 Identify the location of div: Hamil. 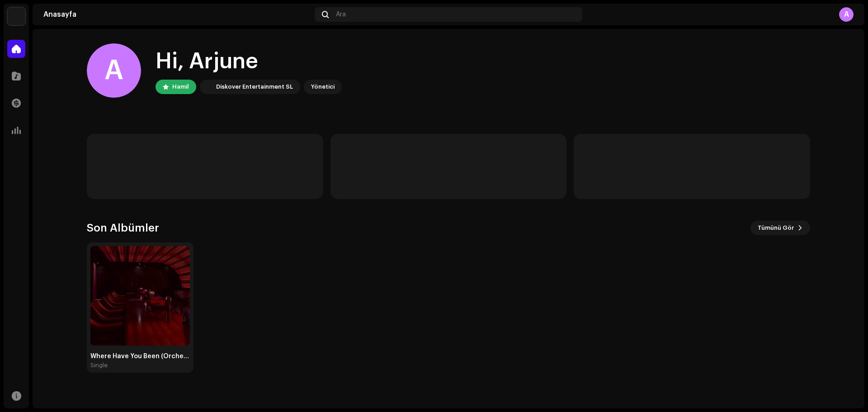
(181, 87).